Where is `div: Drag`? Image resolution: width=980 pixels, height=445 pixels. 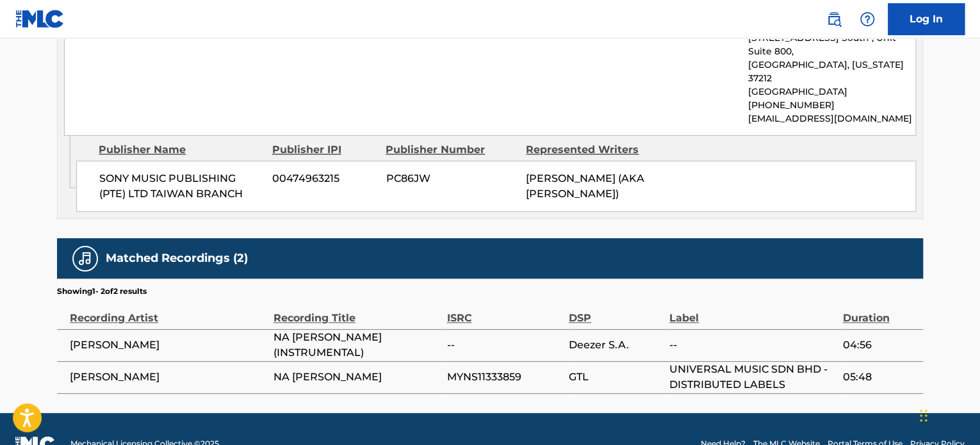 div: Drag is located at coordinates (923, 416).